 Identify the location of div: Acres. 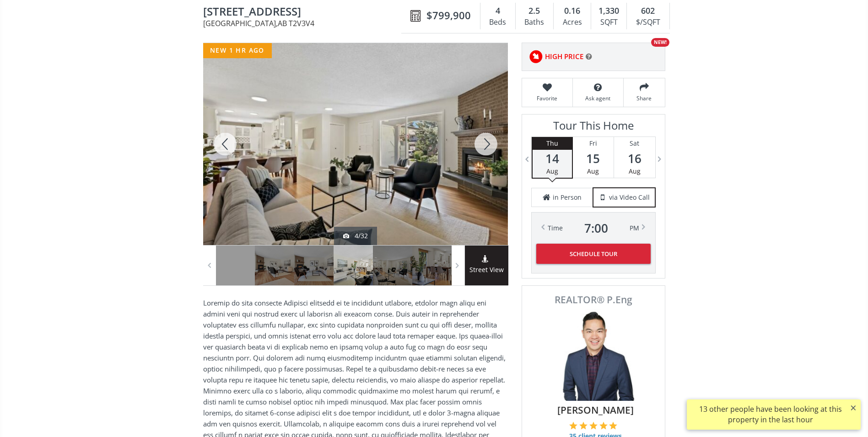
(572, 22).